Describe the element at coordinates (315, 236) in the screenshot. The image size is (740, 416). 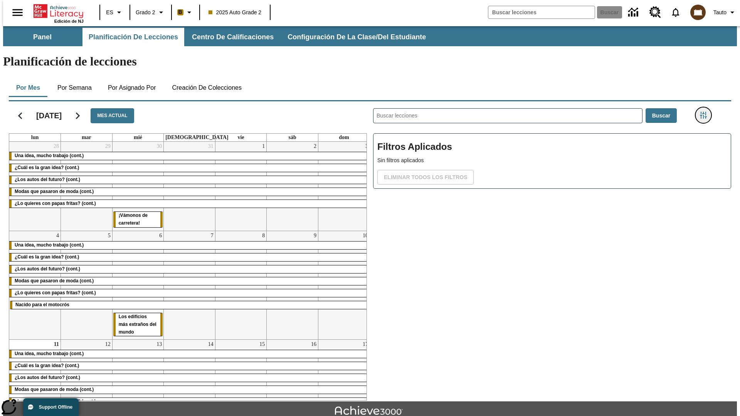
I see `a: 9 de agosto de 2025` at that location.